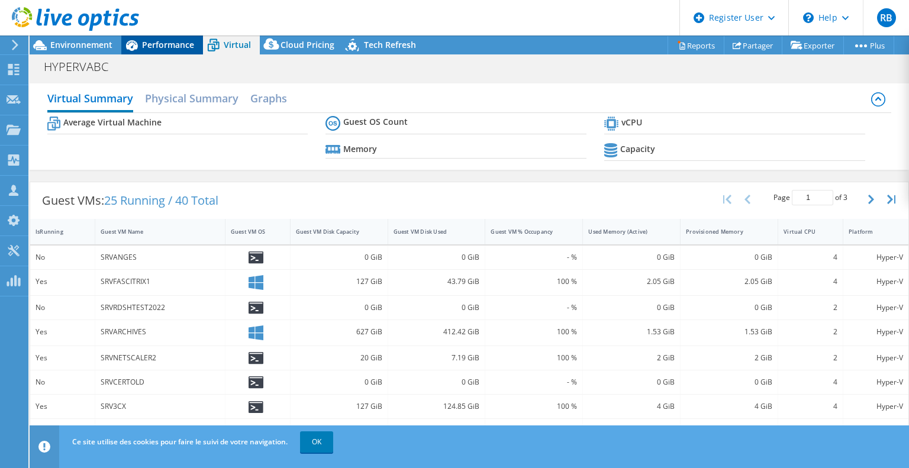  Describe the element at coordinates (180, 441) in the screenshot. I see `span: Ce site utilise des cookies pour faire le suivi de votre navigation.` at that location.